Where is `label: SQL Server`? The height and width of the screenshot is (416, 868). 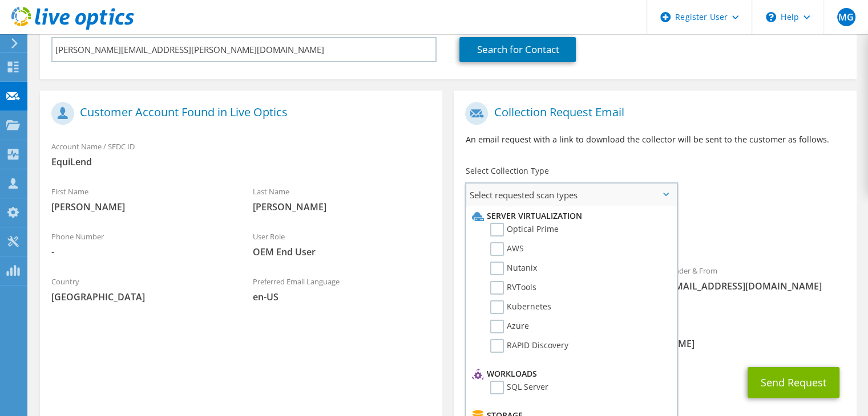
label: SQL Server is located at coordinates (519, 388).